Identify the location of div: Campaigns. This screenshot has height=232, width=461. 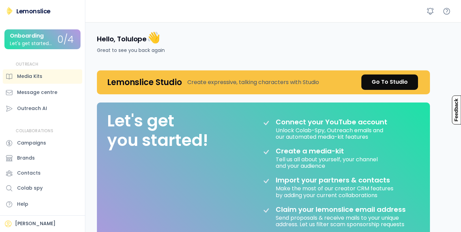
(31, 143).